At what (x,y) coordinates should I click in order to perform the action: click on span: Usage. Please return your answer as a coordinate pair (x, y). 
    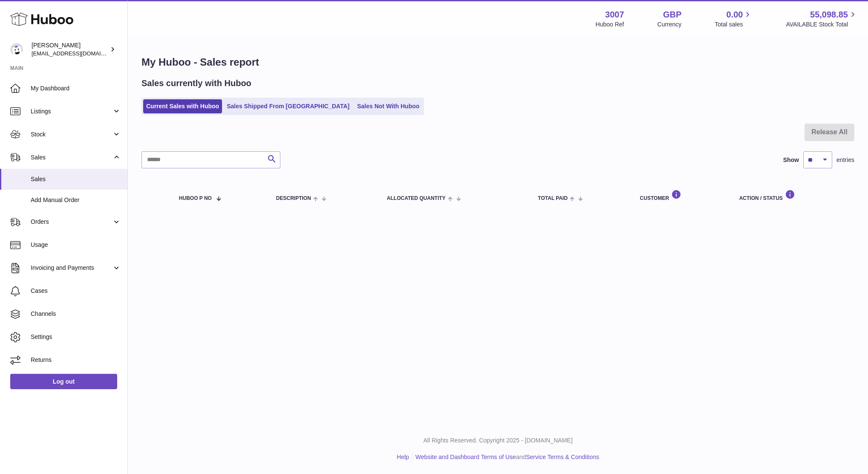
    Looking at the image, I should click on (76, 245).